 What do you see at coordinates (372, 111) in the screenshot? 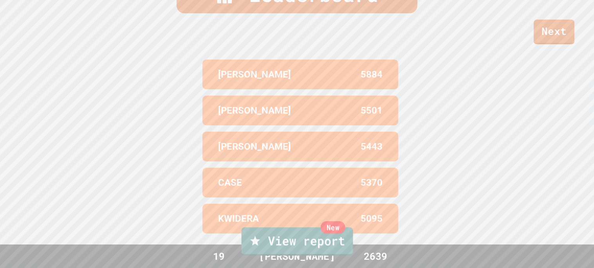
I see `p: 5501` at bounding box center [372, 111].